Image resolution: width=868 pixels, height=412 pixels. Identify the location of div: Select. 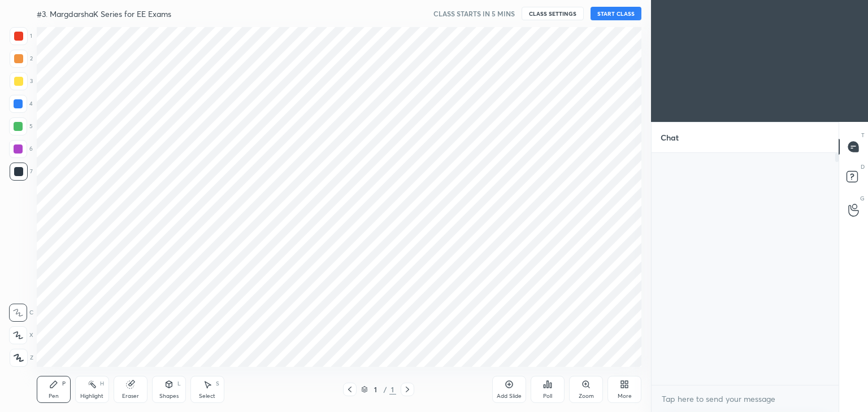
(207, 396).